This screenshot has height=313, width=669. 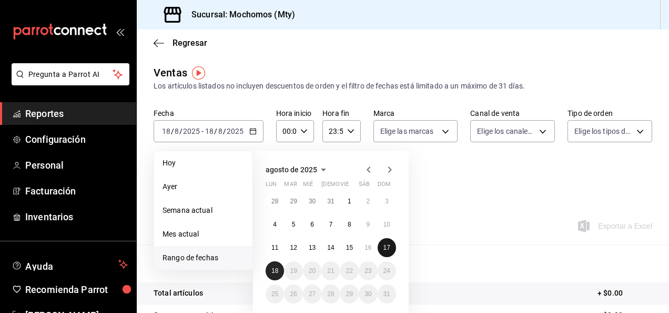 What do you see at coordinates (349, 224) in the screenshot?
I see `abbr: 8 de agosto de 2025` at bounding box center [349, 224].